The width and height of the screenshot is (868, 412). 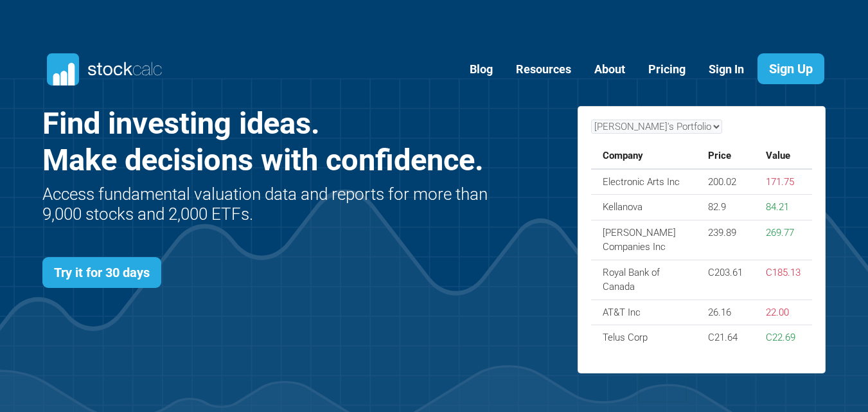 I want to click on td: 269.77, so click(x=783, y=239).